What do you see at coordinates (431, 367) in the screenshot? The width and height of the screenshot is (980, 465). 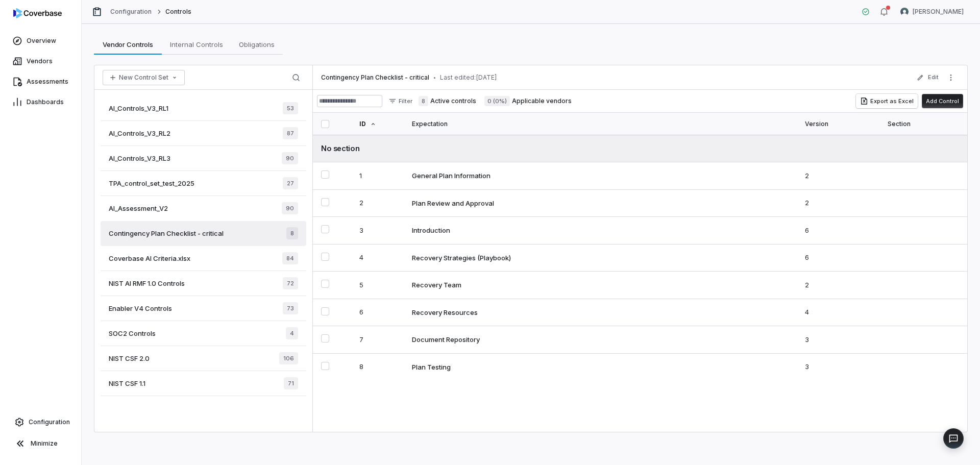 I see `div: Plan Testing` at bounding box center [431, 367].